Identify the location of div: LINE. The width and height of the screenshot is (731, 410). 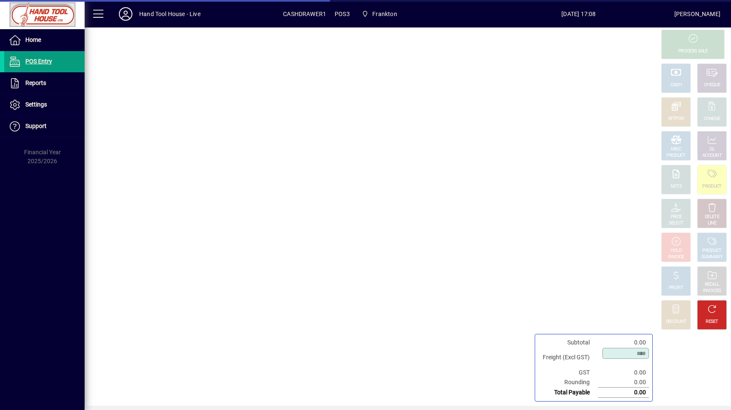
(712, 223).